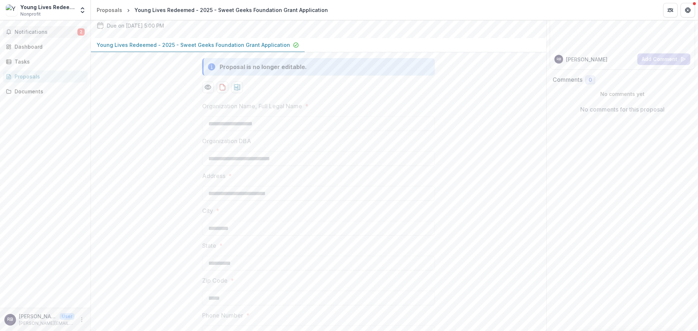  I want to click on button: Preview 8137889b-568e-4b04-9504-2a0993bb8ee6-0.pdf, so click(208, 87).